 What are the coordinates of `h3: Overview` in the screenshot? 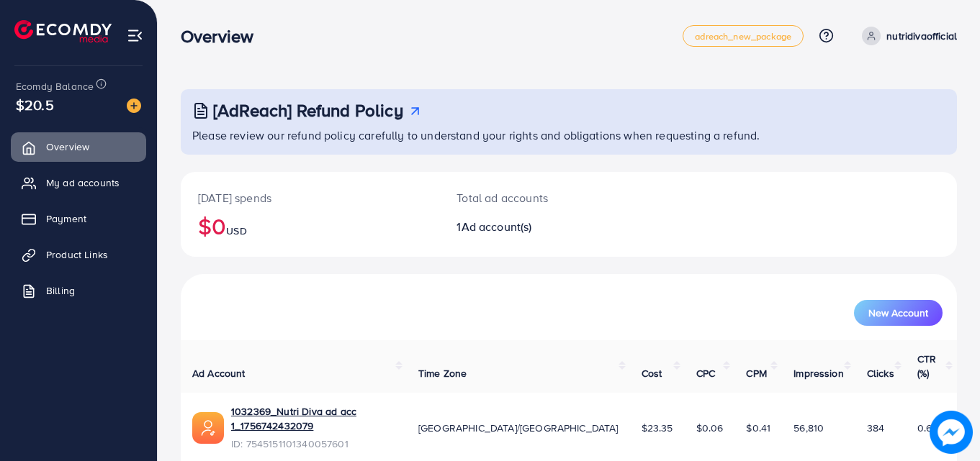 It's located at (223, 36).